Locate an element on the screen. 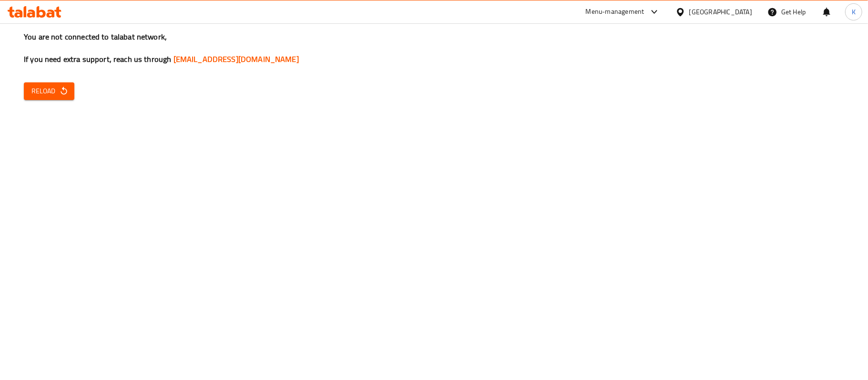  h3: You are not connected to talabat network, If you need extra support, reach us through is located at coordinates (434, 48).